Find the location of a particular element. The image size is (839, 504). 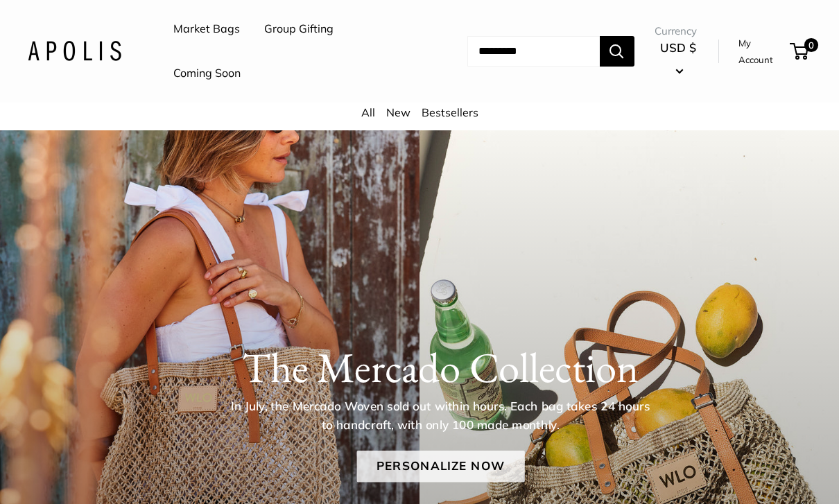

p: In July, the Mercado Woven sold out within hours. Each bag takes 24 hours to handcraft, with only... is located at coordinates (441, 415).